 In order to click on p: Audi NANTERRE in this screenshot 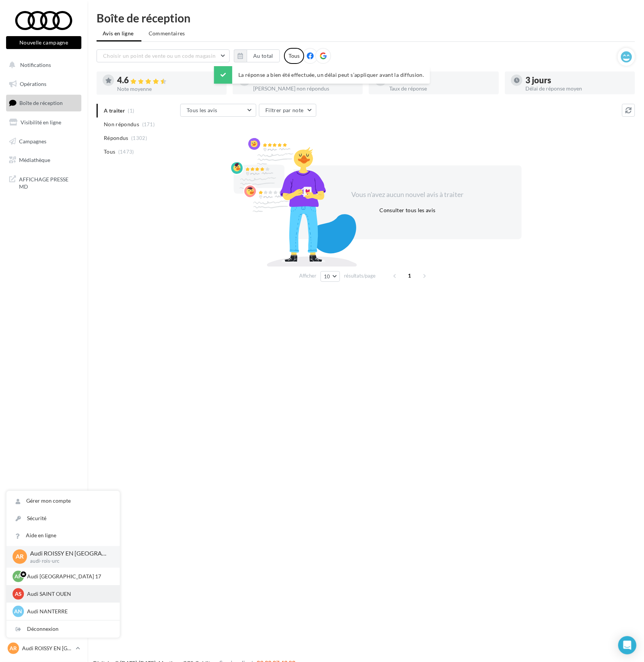, I will do `click(69, 612)`.